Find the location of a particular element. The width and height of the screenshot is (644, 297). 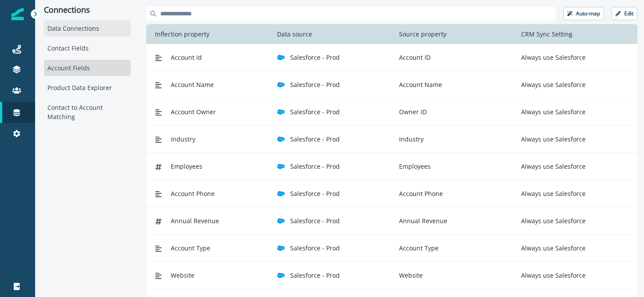

p: Employees is located at coordinates (413, 166).